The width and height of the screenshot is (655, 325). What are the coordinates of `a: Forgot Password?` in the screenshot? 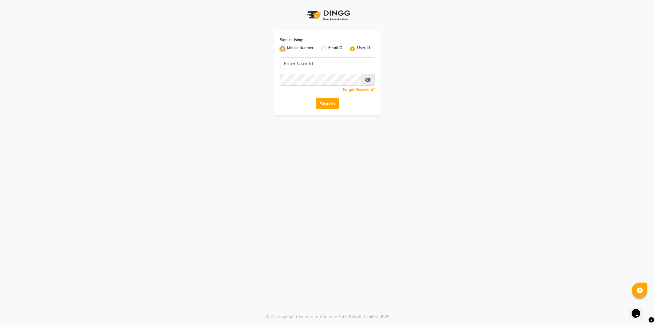 It's located at (359, 89).